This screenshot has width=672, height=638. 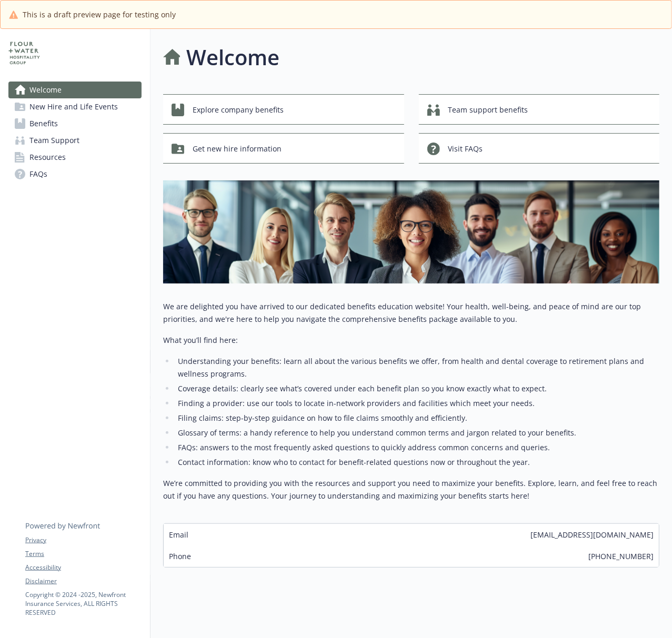 What do you see at coordinates (83, 554) in the screenshot?
I see `a: Terms` at bounding box center [83, 554].